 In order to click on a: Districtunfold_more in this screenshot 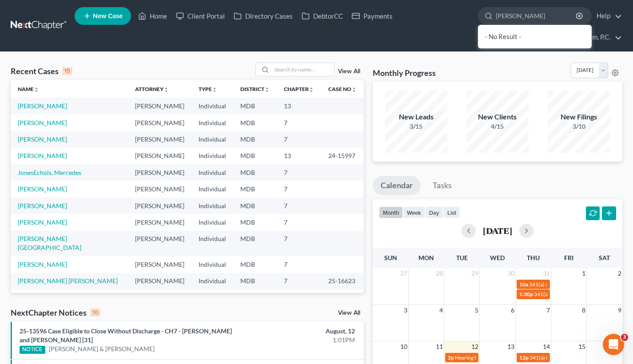, I will do `click(255, 89)`.